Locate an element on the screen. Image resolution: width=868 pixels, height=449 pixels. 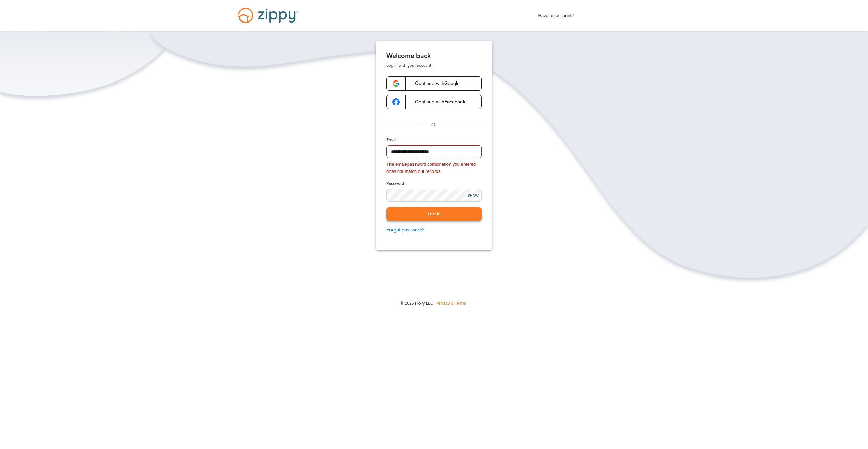
div: The email/password combination you entered does not match our records. is located at coordinates (434, 168).